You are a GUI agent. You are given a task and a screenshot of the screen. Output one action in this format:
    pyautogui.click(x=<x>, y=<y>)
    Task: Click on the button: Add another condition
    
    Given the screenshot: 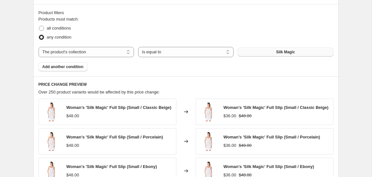 What is the action you would take?
    pyautogui.click(x=63, y=67)
    